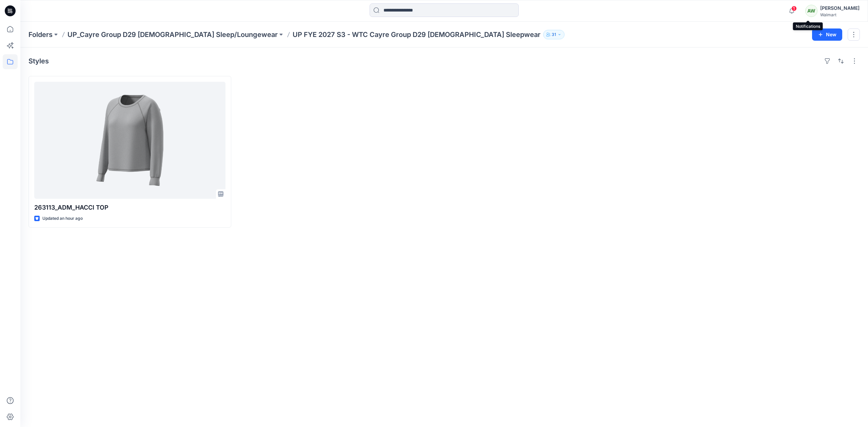 The image size is (868, 427). Describe the element at coordinates (130, 140) in the screenshot. I see `a: 263113_ADM_HACCI TOP` at that location.